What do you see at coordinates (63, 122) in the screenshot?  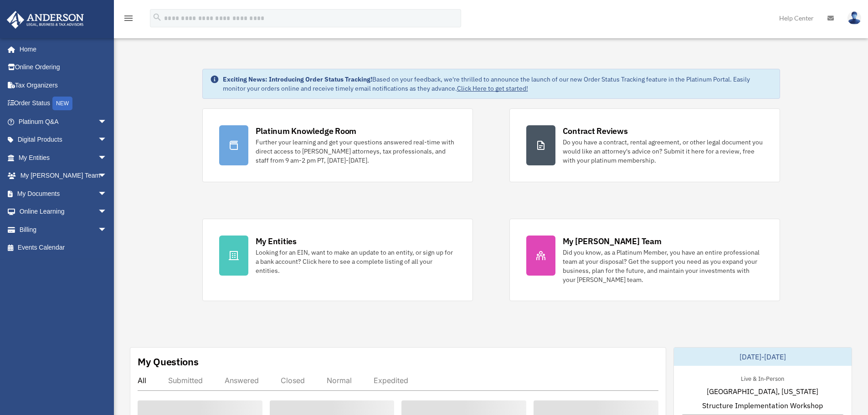 I see `a: Platinum Q&Aarrow_drop_down` at bounding box center [63, 122].